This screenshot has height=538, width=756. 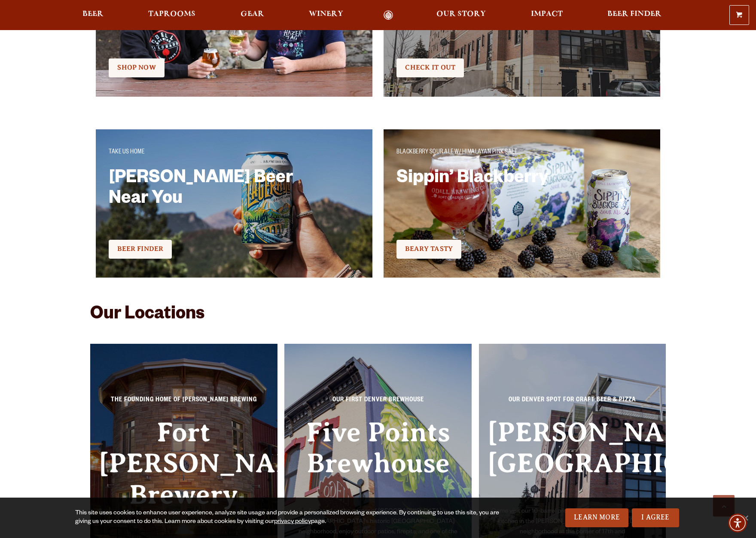 I want to click on a: BEER FINDER, so click(x=140, y=249).